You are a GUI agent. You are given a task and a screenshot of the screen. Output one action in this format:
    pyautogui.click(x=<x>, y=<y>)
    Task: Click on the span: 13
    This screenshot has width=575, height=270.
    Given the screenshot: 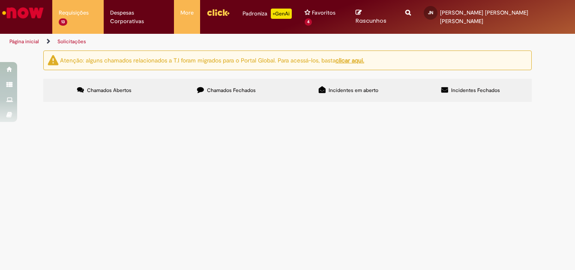 What is the action you would take?
    pyautogui.click(x=63, y=22)
    